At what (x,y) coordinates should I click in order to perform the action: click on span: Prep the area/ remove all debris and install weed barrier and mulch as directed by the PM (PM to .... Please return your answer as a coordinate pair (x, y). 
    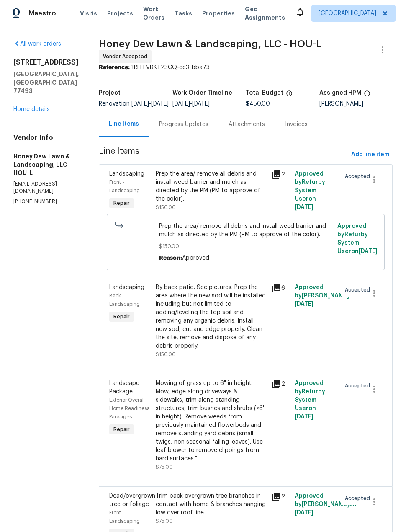
    Looking at the image, I should click on (245, 230).